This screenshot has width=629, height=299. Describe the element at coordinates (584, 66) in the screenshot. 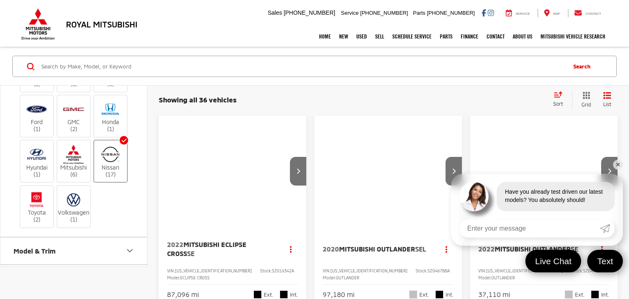

I see `button: Search` at that location.